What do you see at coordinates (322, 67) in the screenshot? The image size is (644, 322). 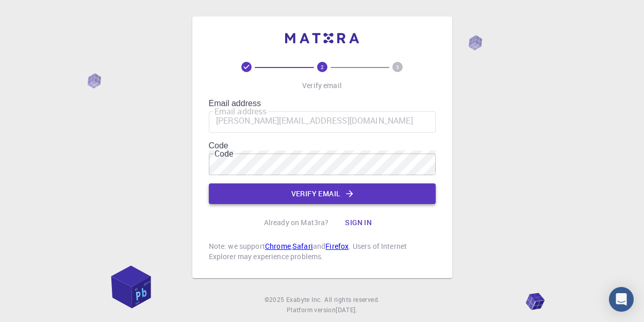 I see `text: 2` at bounding box center [322, 67].